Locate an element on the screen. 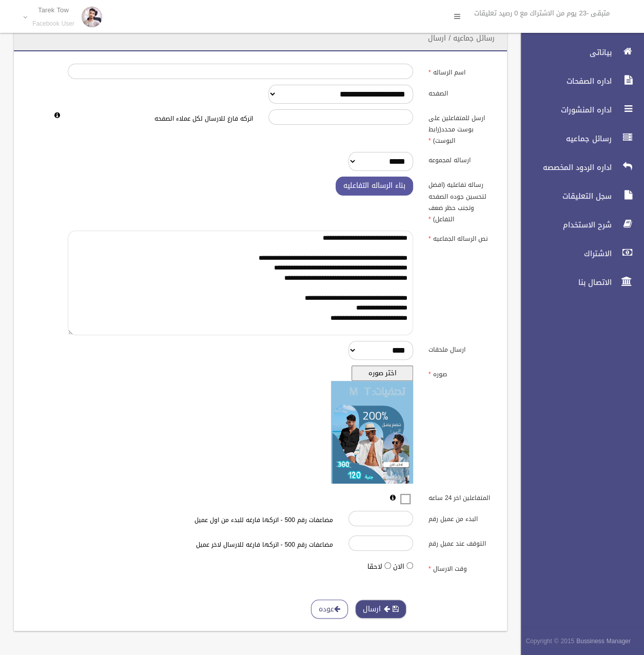 This screenshot has height=655, width=644. a: عوده is located at coordinates (329, 609).